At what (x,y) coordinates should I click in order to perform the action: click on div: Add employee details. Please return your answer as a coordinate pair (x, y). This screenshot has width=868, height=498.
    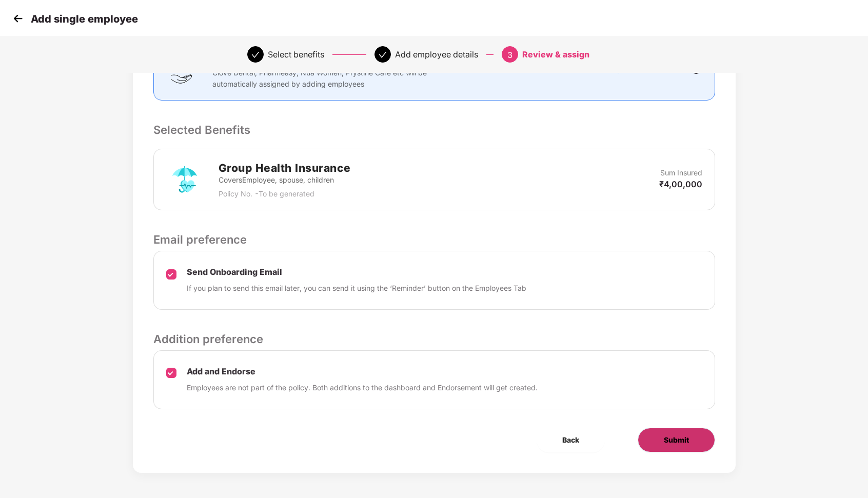
    Looking at the image, I should click on (437, 54).